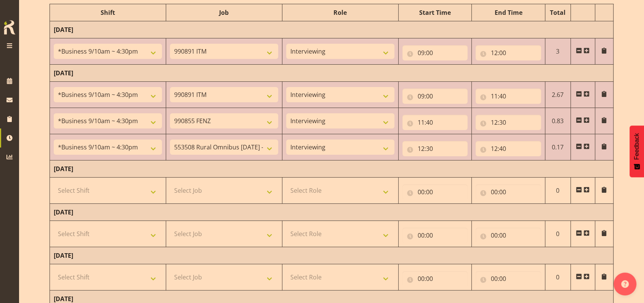 This screenshot has height=303, width=644. Describe the element at coordinates (625, 284) in the screenshot. I see `img: help-xxl-2.png` at that location.